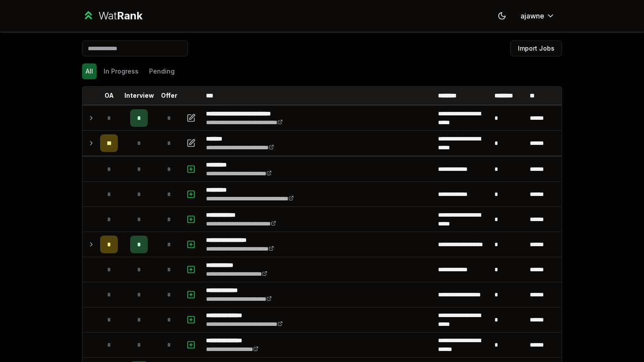  Describe the element at coordinates (161, 71) in the screenshot. I see `button: Pending` at that location.